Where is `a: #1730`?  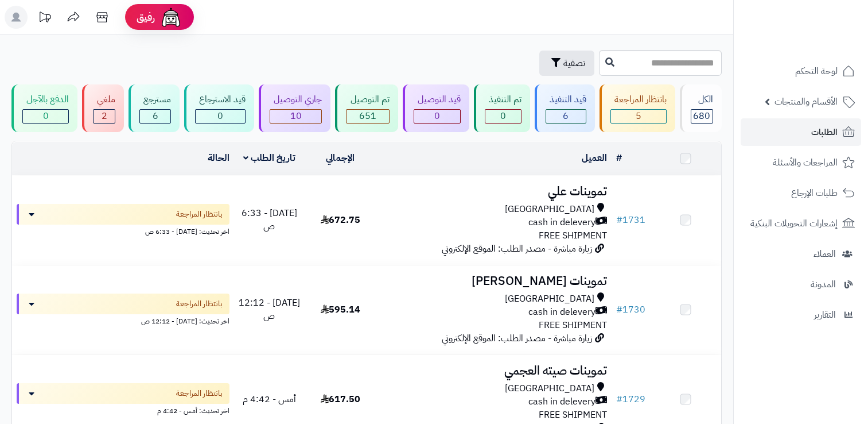 a: #1730 is located at coordinates (631, 310).